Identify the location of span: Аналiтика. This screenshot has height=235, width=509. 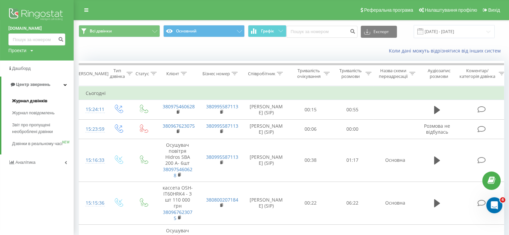
(25, 162).